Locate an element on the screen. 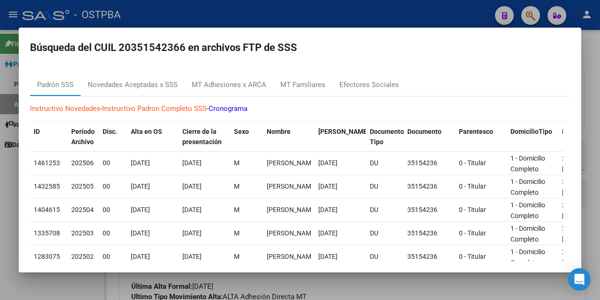 Image resolution: width=600 pixels, height=300 pixels. span: DomicilioTipo is located at coordinates (531, 132).